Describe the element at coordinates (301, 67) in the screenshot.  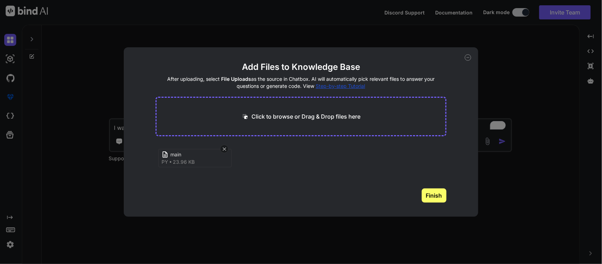
I see `h2: Add Files to Knowledge Base` at that location.